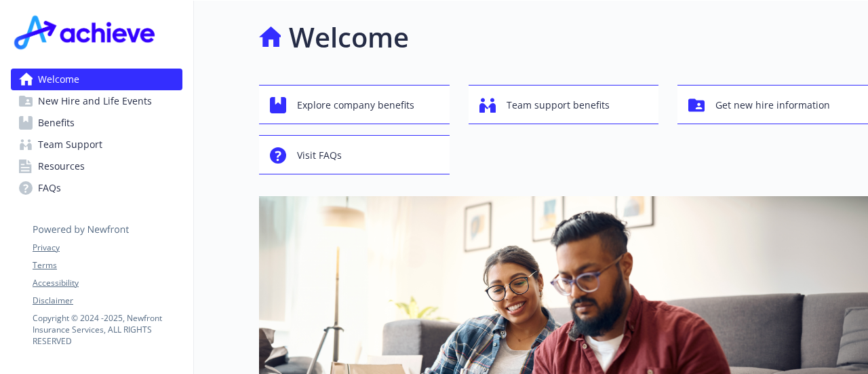  I want to click on a: Privacy, so click(107, 248).